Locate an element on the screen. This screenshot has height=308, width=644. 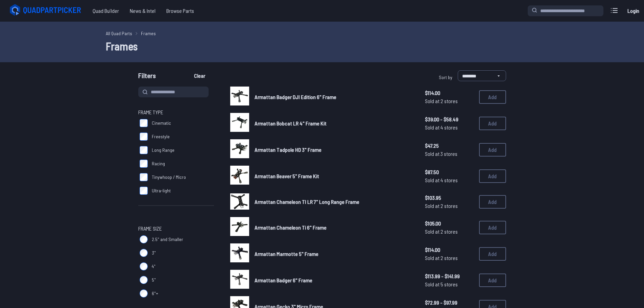
span: Armattan Chameleon Ti 6" Frame is located at coordinates (290, 227).